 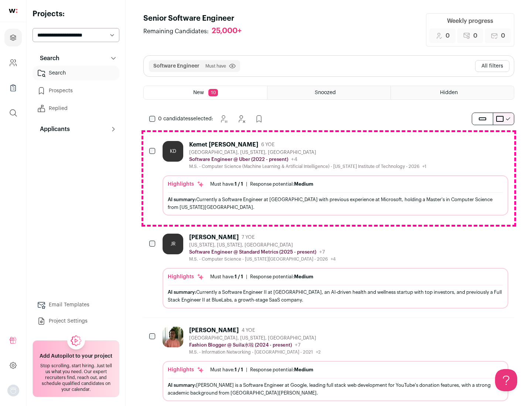 What do you see at coordinates (239, 159) in the screenshot?
I see `p: Software Engineer @ Uber (2022 - present)` at bounding box center [239, 159].